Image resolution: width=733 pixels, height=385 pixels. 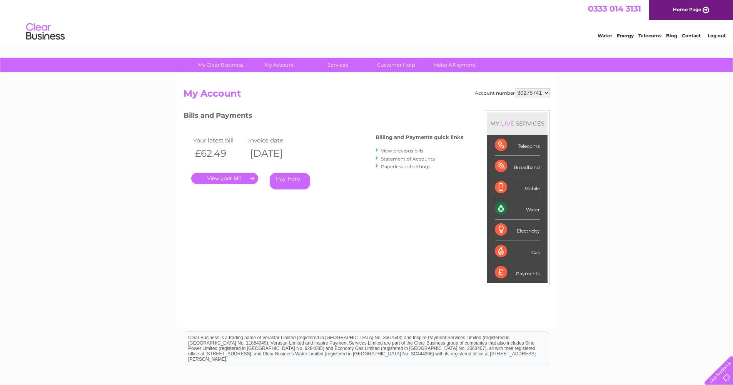 What do you see at coordinates (605, 35) in the screenshot?
I see `a: Water` at bounding box center [605, 35].